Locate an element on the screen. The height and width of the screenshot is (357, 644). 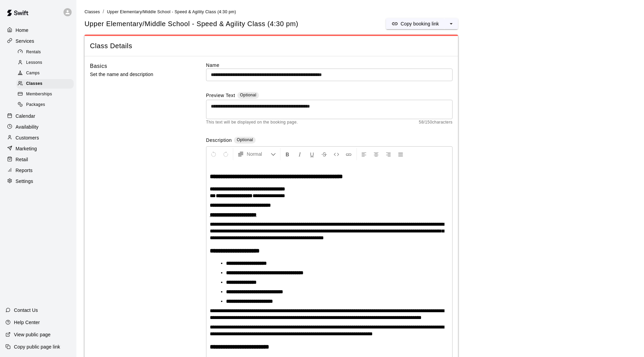
div: Home is located at coordinates (38, 30).